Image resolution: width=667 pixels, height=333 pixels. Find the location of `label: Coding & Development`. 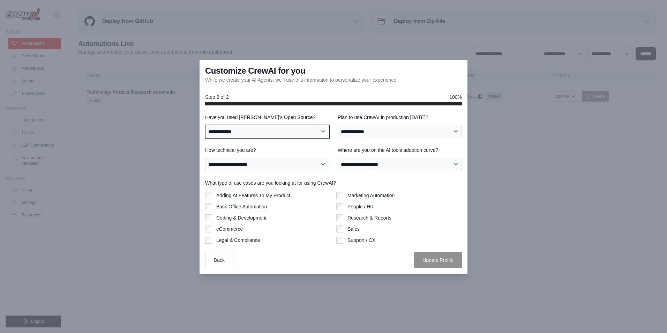

label: Coding & Development is located at coordinates (242, 218).